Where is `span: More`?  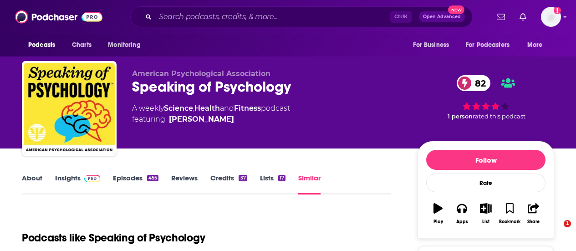 span: More is located at coordinates (535, 45).